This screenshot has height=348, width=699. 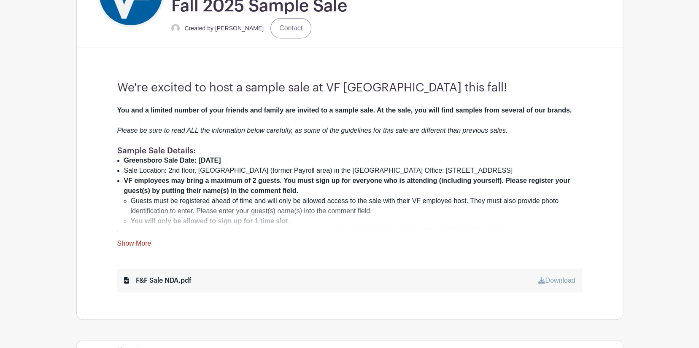 What do you see at coordinates (134, 245) in the screenshot?
I see `a: Show More` at bounding box center [134, 245].